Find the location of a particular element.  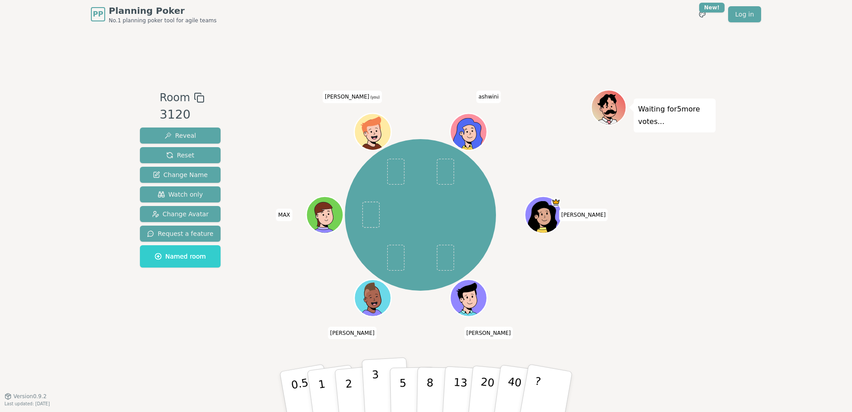

span: No.1 planning poker tool for agile teams is located at coordinates (163, 21).